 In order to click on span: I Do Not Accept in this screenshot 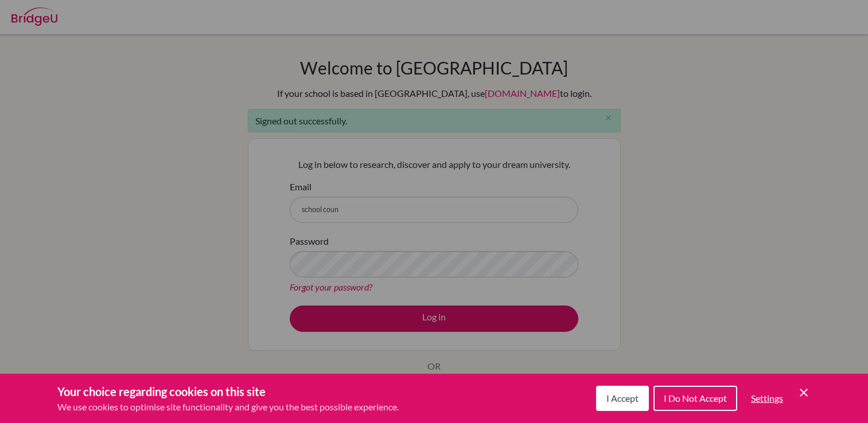, I will do `click(695, 398)`.